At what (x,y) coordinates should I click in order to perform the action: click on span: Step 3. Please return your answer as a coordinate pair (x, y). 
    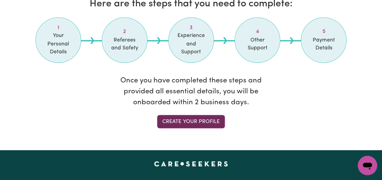
    Looking at the image, I should click on (191, 28).